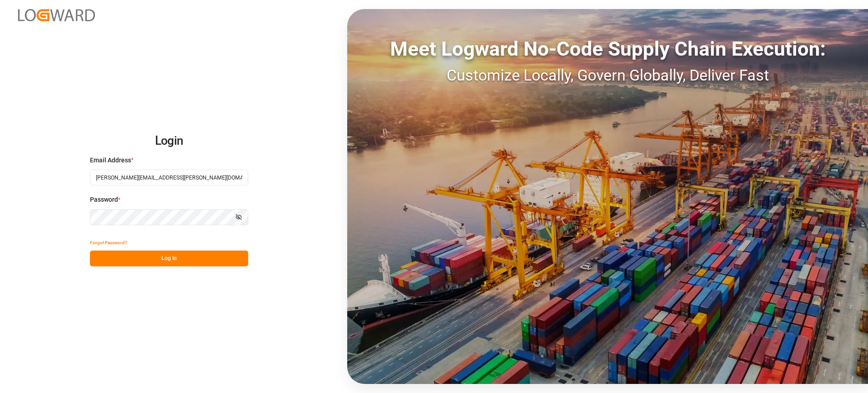  Describe the element at coordinates (607, 49) in the screenshot. I see `div: Meet Logward No-Code Supply Chain Execution:` at that location.